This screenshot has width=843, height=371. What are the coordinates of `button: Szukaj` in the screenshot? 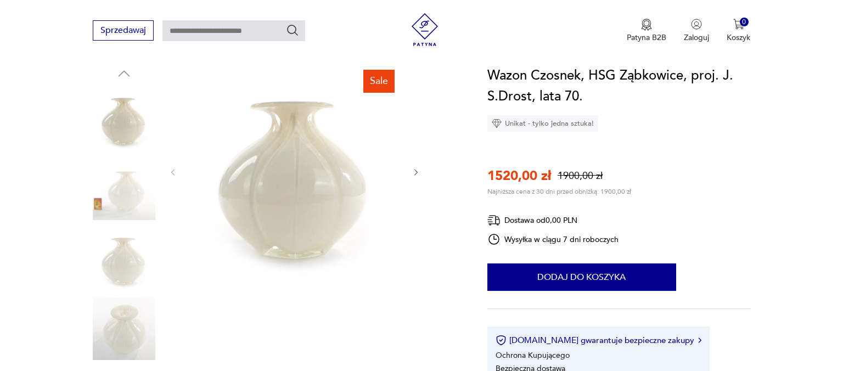 It's located at (293, 30).